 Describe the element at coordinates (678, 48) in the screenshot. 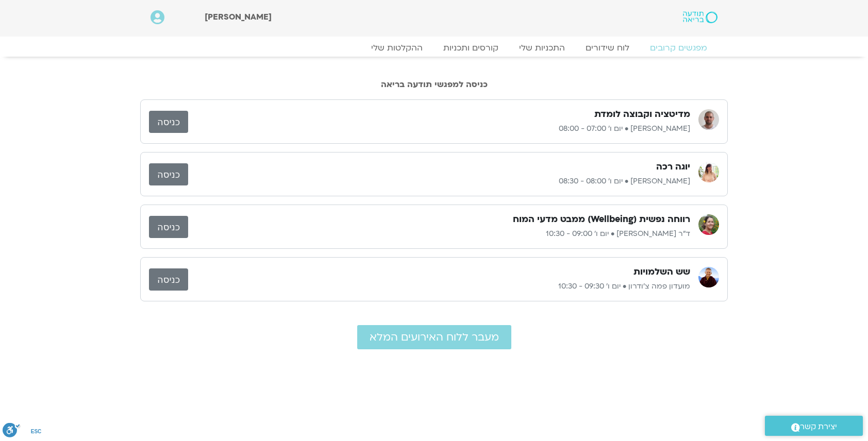

I see `a: מפגשים קרובים` at that location.